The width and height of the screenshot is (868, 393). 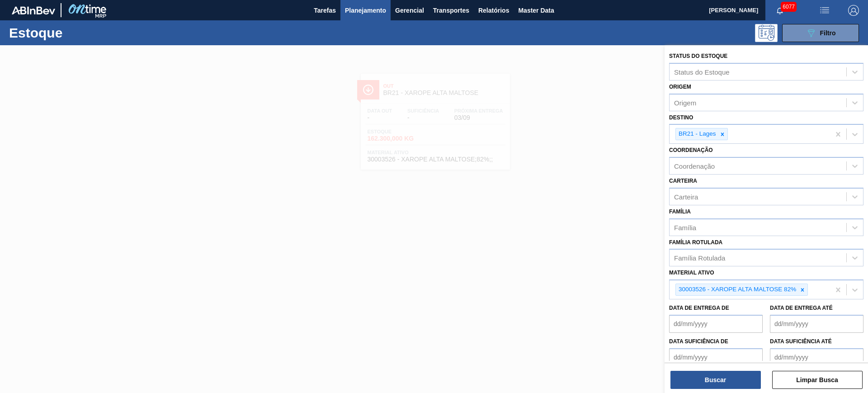 I want to click on label: Data suficiência de, so click(x=699, y=341).